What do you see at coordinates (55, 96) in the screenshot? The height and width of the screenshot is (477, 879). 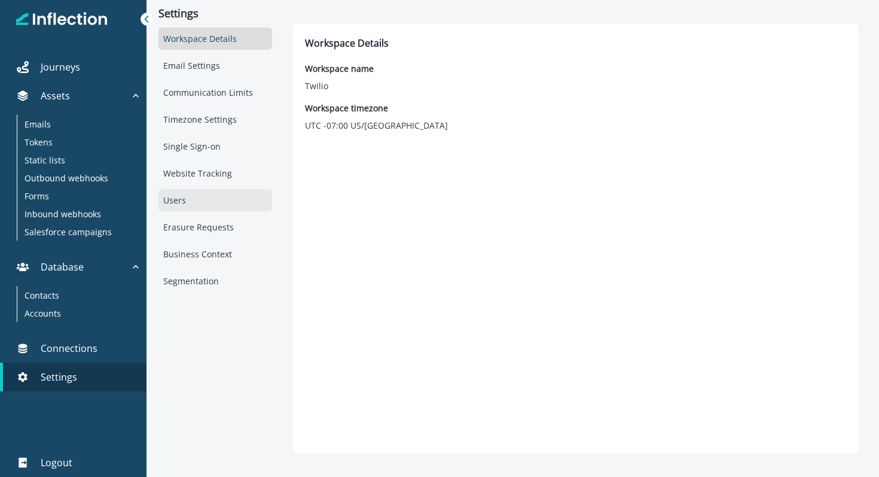 I see `p: Assets` at bounding box center [55, 96].